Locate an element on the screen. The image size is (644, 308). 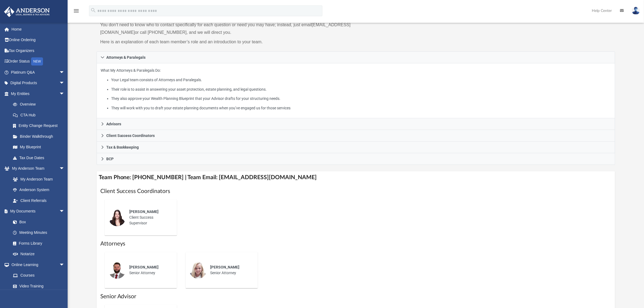
li: Your Legal team consists of Attorneys and Paralegals. is located at coordinates (360, 80).